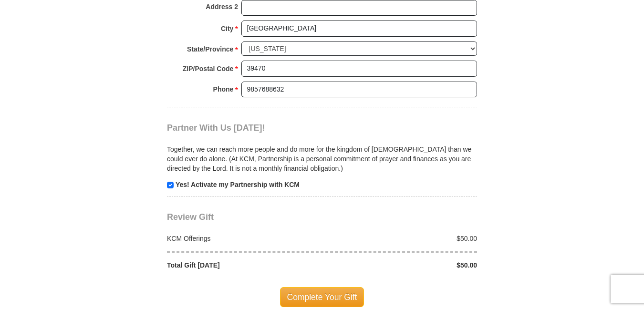  I want to click on strong: State/Province, so click(210, 49).